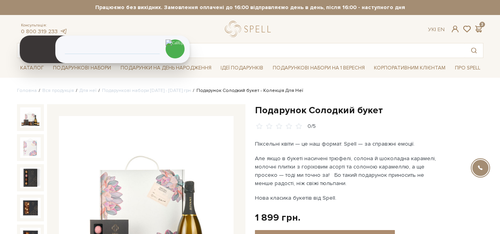 Image resolution: width=500 pixels, height=234 pixels. I want to click on div: 1 899 грн., so click(277, 218).